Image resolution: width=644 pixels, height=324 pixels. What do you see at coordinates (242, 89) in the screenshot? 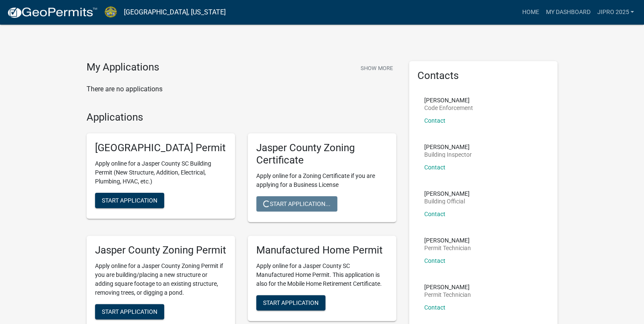
I see `p: There are no applications` at bounding box center [242, 89].